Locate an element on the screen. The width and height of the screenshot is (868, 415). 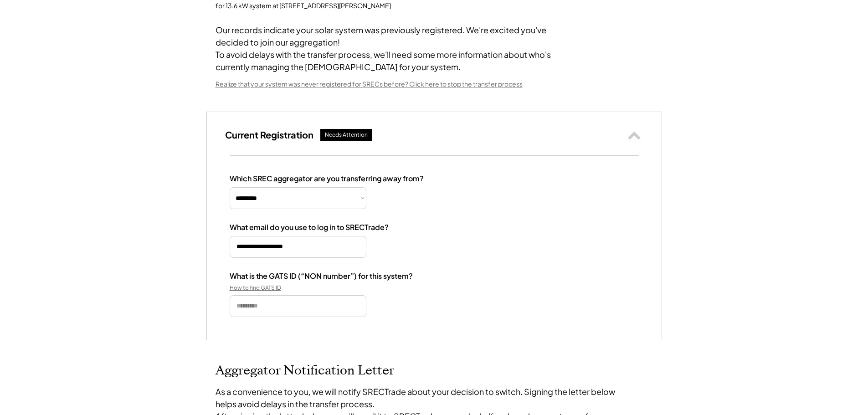
h2: Aggregator Notification Letter is located at coordinates (434, 370).